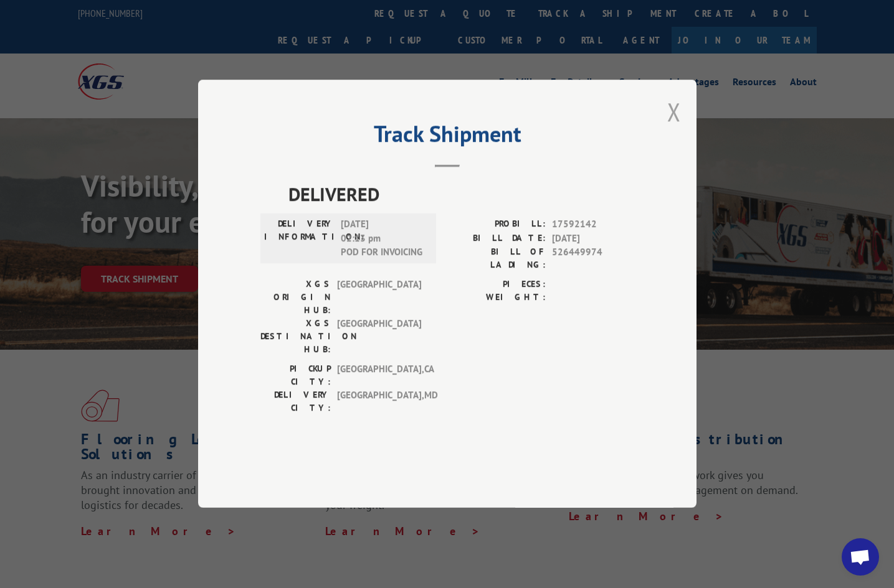  I want to click on label: XGS ORIGIN HUB:, so click(295, 297).